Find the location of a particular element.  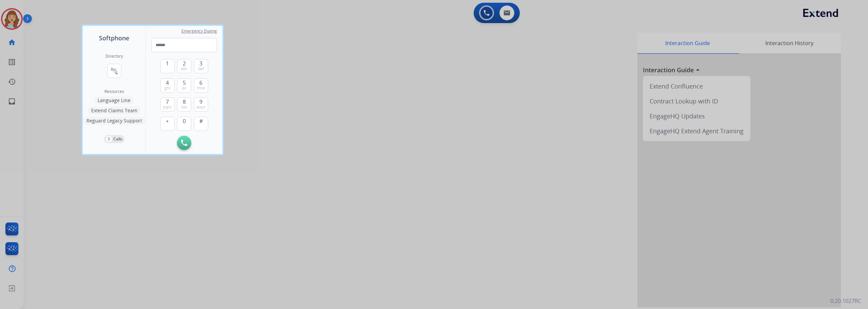

button: Language Line is located at coordinates (114, 100).